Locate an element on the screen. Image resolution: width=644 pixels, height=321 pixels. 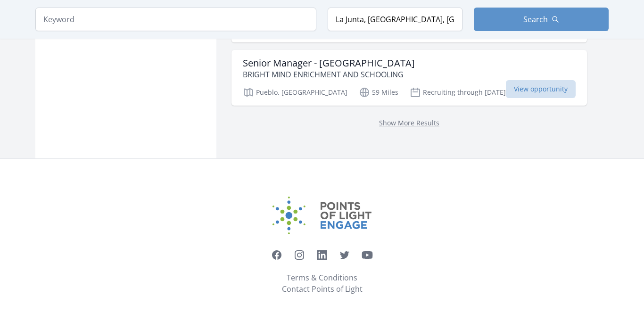
img: Points of Light Engage is located at coordinates (322, 216).